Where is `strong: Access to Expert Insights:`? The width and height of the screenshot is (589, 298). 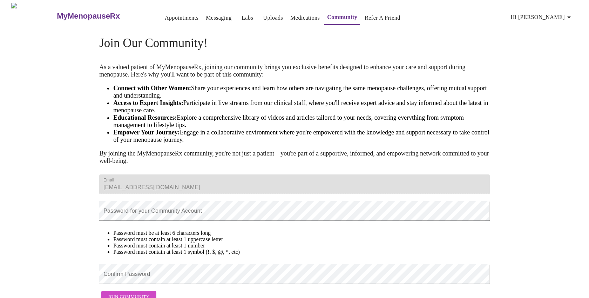
strong: Access to Expert Insights: is located at coordinates (148, 103).